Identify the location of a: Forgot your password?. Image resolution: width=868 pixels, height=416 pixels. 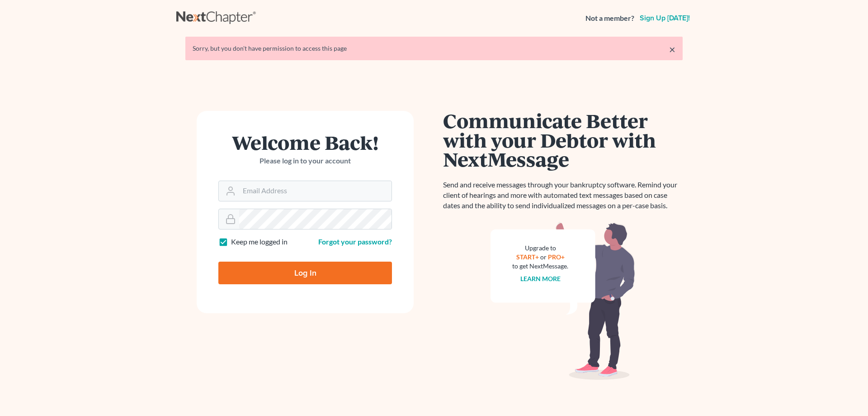
(355, 241).